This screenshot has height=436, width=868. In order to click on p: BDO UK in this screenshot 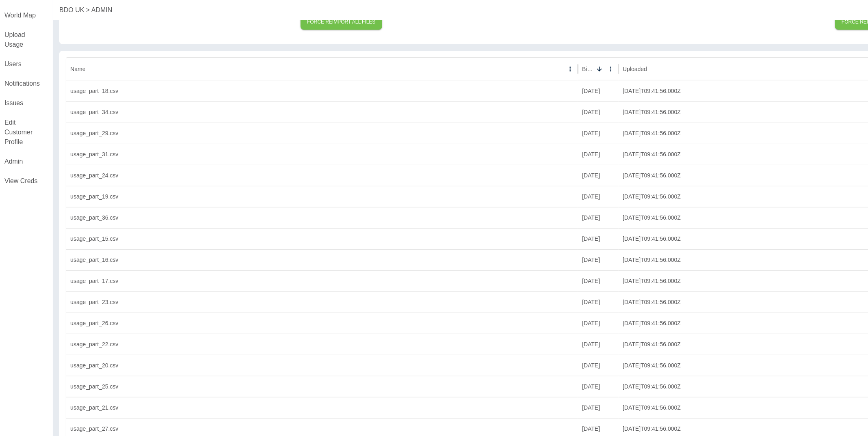, I will do `click(72, 10)`.